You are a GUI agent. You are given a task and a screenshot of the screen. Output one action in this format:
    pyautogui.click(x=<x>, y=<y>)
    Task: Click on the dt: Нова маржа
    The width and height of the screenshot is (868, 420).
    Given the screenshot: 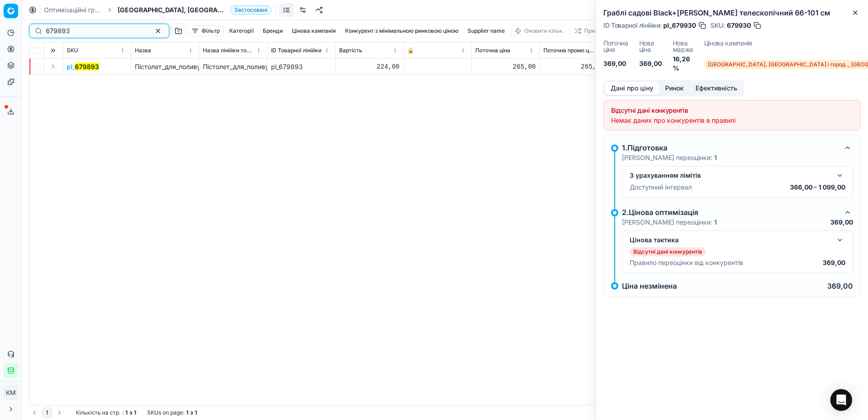 What is the action you would take?
    pyautogui.click(x=683, y=46)
    